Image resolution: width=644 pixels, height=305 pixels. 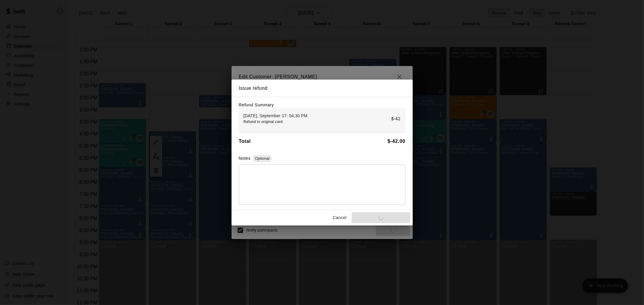 What do you see at coordinates (262, 158) in the screenshot?
I see `span: Optional` at bounding box center [262, 158].